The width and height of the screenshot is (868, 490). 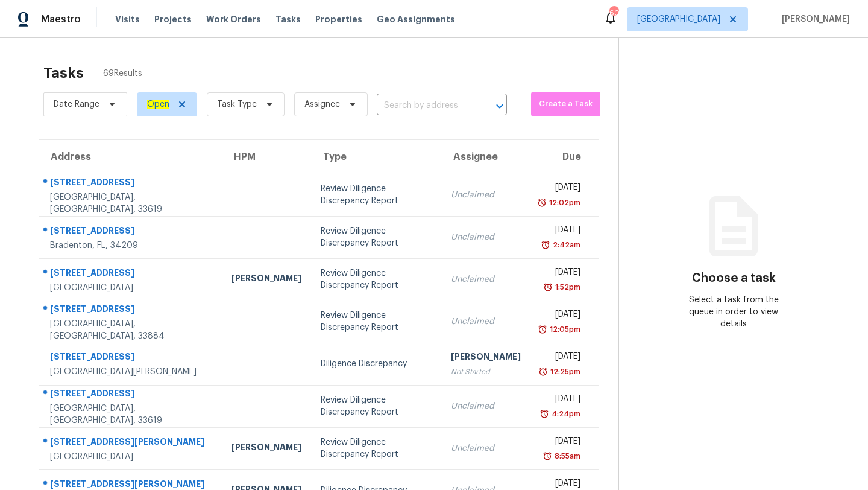 I want to click on span: Date Range, so click(x=77, y=104).